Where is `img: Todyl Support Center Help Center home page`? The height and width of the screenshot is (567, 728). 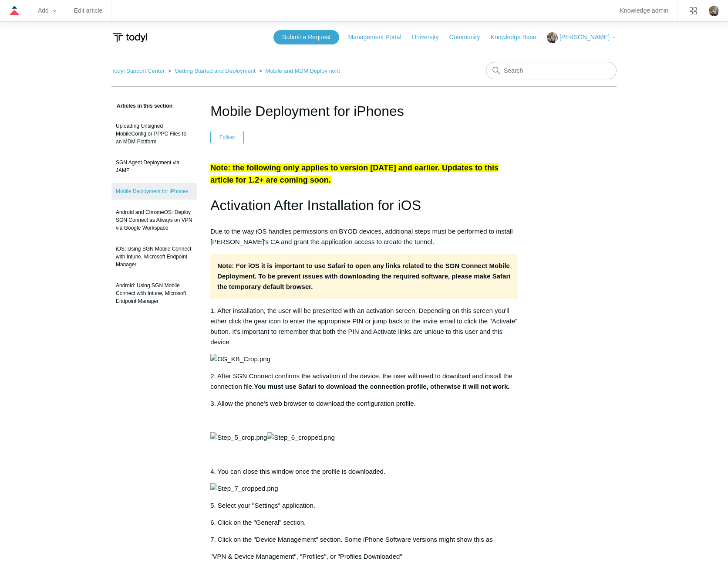 img: Todyl Support Center Help Center home page is located at coordinates (129, 37).